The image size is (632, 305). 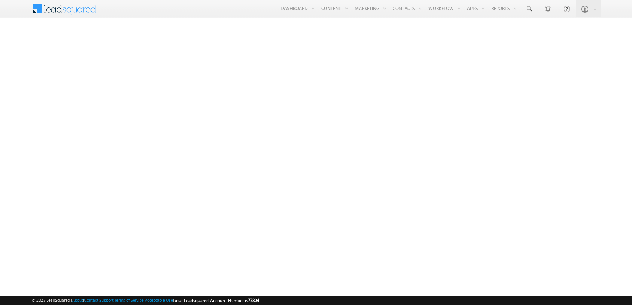 I want to click on a: Terms of Service, so click(x=129, y=300).